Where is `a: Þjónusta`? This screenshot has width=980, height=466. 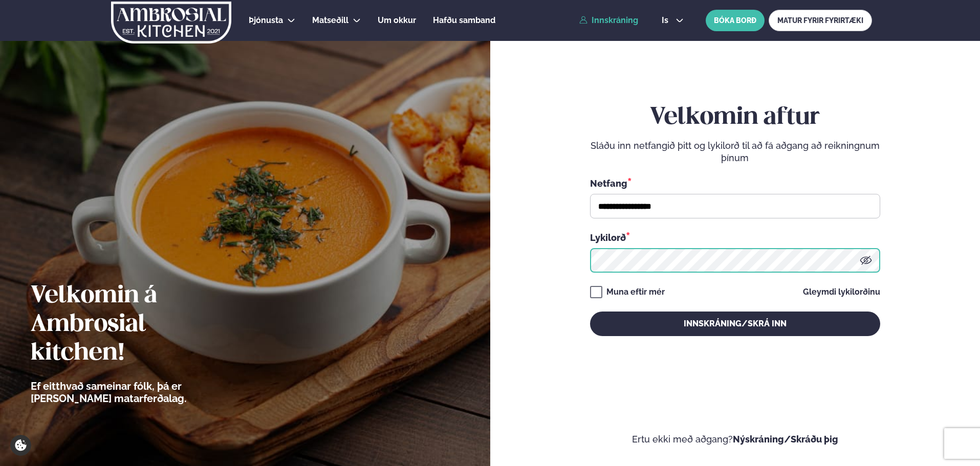
a: Þjónusta is located at coordinates (266, 20).